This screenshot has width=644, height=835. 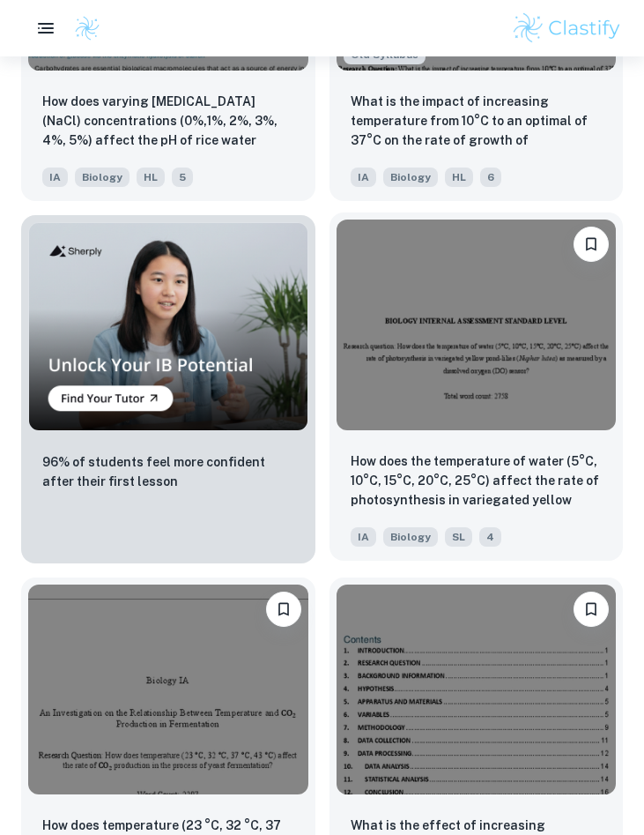 I want to click on img: Thumbnail, so click(x=169, y=326).